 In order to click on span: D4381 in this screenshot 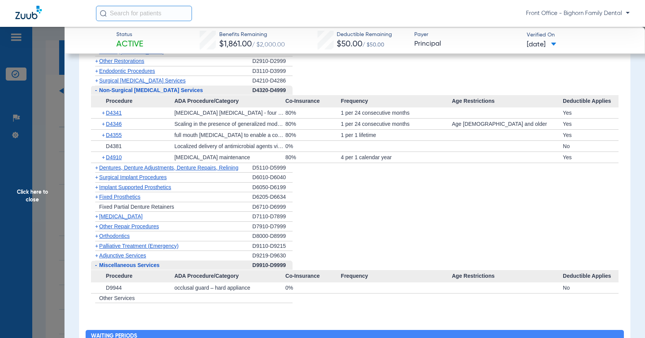, I will do `click(114, 146)`.